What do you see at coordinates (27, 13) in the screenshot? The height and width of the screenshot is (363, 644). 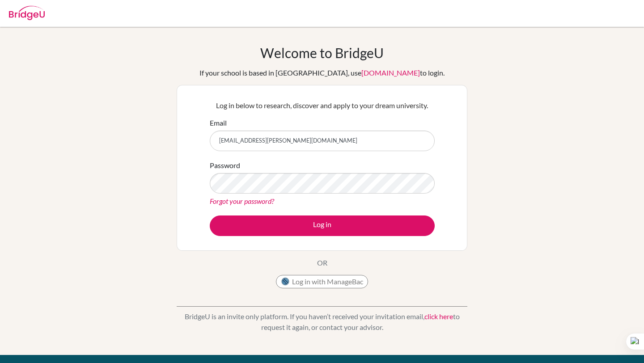 I see `img: Bridge-U` at bounding box center [27, 13].